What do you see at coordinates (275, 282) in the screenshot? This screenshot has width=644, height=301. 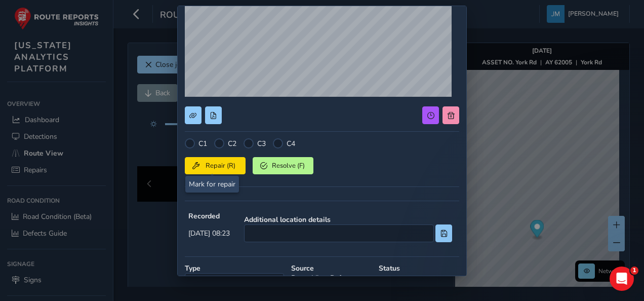 I see `div: Select a type` at bounding box center [275, 282].